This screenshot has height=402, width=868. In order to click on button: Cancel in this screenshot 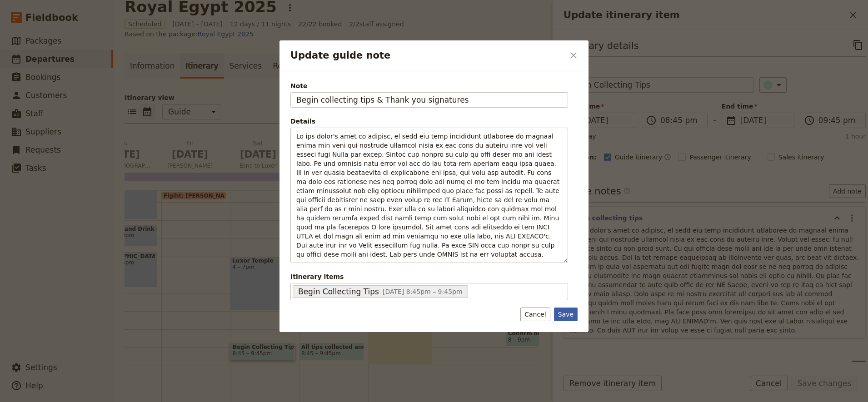, I will do `click(535, 314)`.